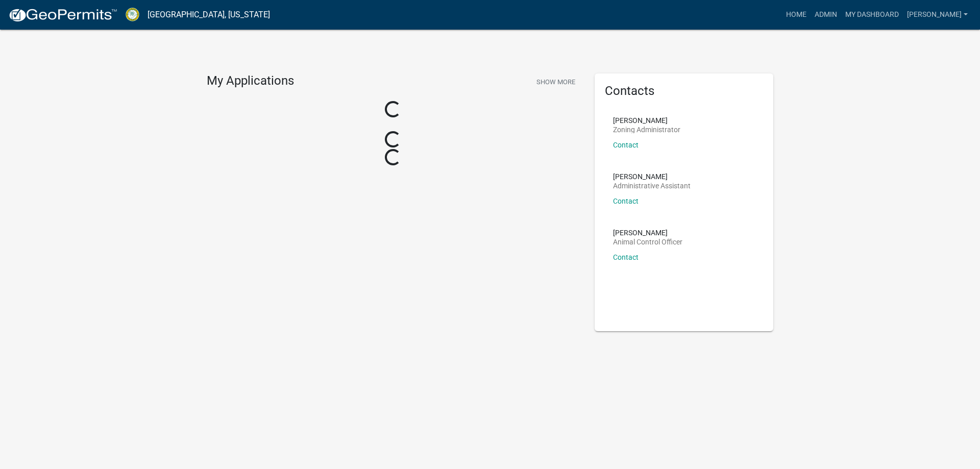 The width and height of the screenshot is (980, 469). I want to click on p: Administrative Assistant, so click(652, 186).